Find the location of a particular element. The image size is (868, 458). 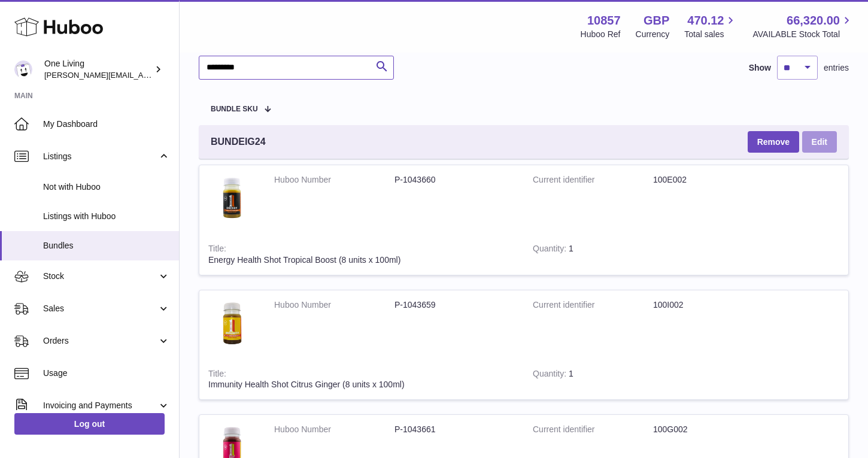

div: One Living is located at coordinates (98, 70).